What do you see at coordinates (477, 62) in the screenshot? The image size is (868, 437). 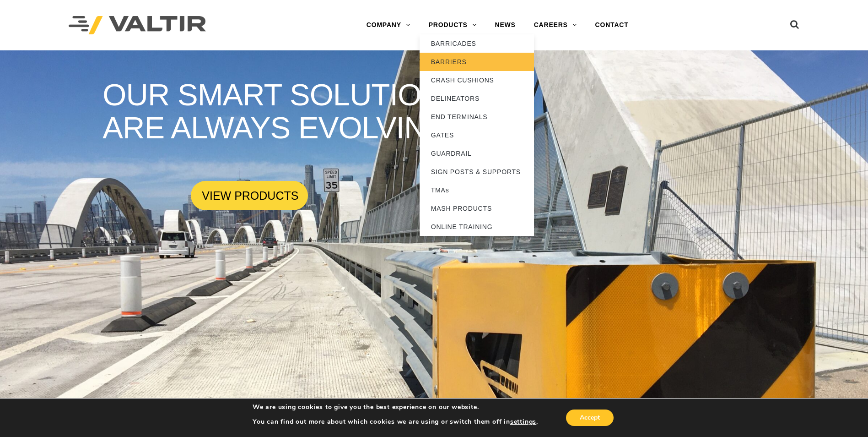 I see `a: BARRIERS` at bounding box center [477, 62].